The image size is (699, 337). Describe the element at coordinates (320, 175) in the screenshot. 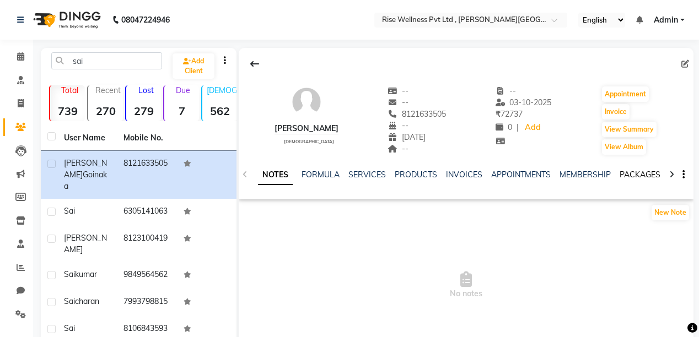

I see `a: FORMULA` at that location.